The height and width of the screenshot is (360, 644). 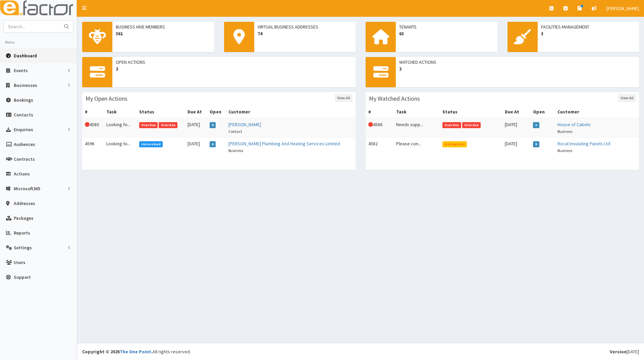 I want to click on span: Virtual Business Addresses, so click(x=305, y=27).